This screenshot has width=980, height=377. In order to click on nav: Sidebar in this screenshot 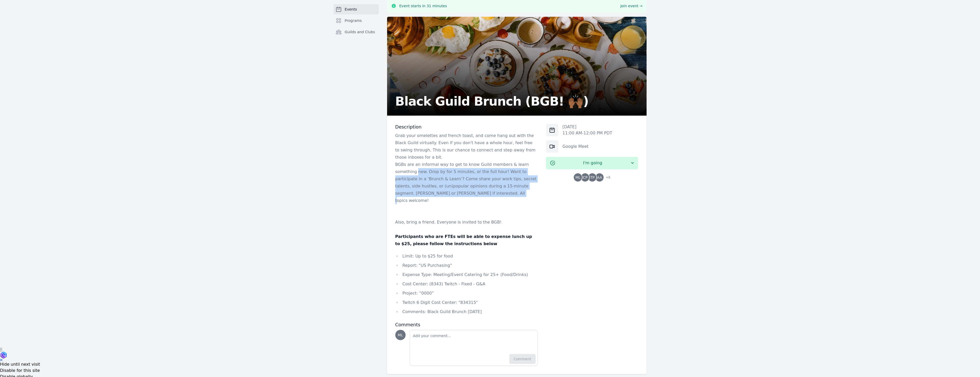, I will do `click(356, 25)`.